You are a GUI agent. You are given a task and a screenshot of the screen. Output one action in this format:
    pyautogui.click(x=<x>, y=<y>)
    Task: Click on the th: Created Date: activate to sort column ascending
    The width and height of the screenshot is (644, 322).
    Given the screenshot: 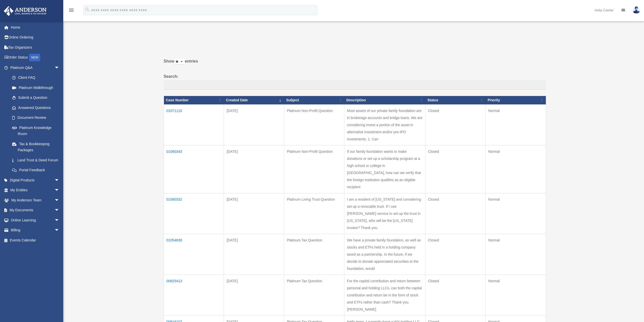 What is the action you would take?
    pyautogui.click(x=254, y=100)
    